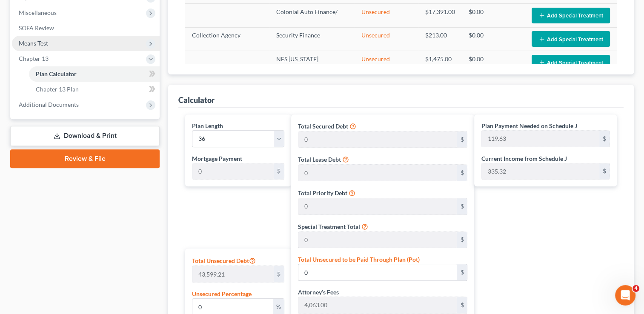  What do you see at coordinates (323, 125) in the screenshot?
I see `label: Total Secured Debt` at bounding box center [323, 125].